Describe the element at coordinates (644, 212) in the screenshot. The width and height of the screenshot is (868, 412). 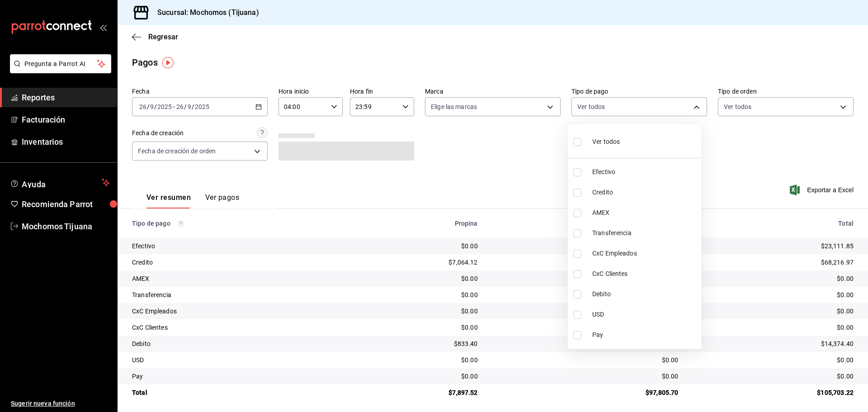
I see `span: AMEX` at that location.